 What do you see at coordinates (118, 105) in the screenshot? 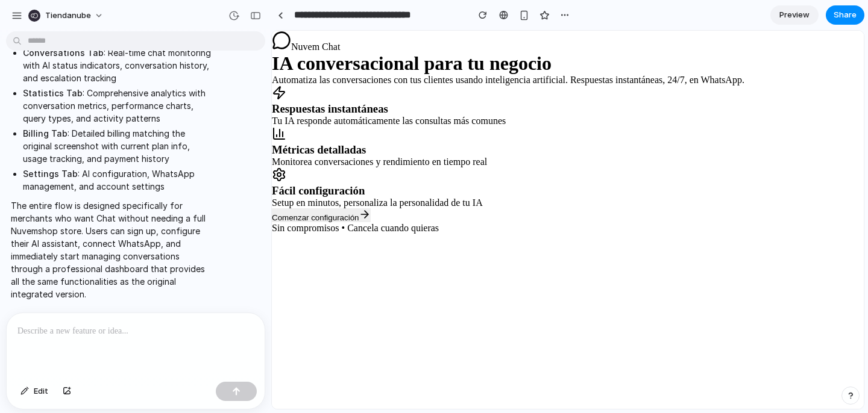
I see `li: : Comprehensive analytics with conversation metrics, performance charts, query types, and activit...` at bounding box center [118, 105].